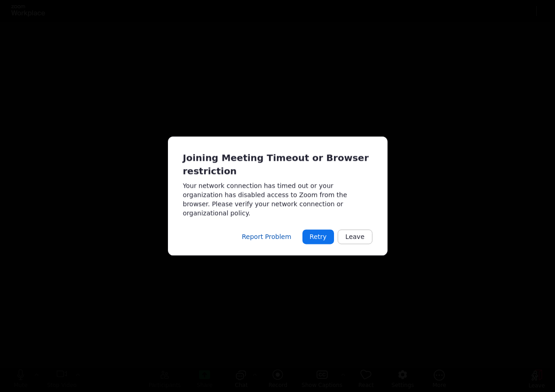 The width and height of the screenshot is (555, 392). What do you see at coordinates (278, 196) in the screenshot?
I see `div: Meeting connected timeout.` at bounding box center [278, 196].